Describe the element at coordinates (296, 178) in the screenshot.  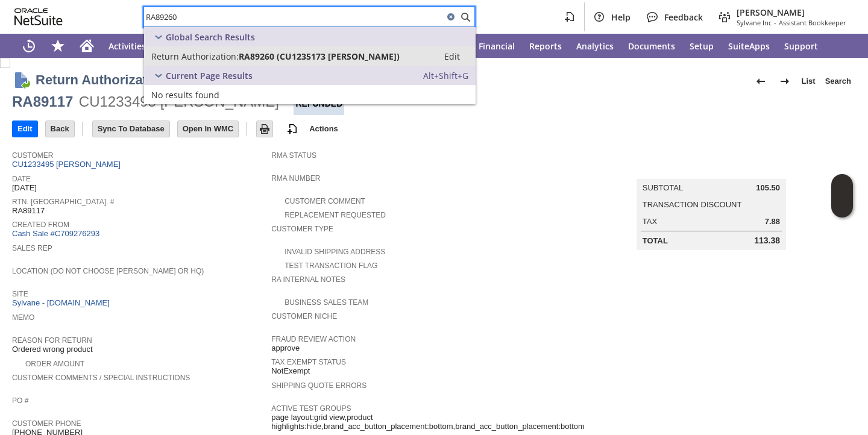
I see `a: RMA Number` at that location.